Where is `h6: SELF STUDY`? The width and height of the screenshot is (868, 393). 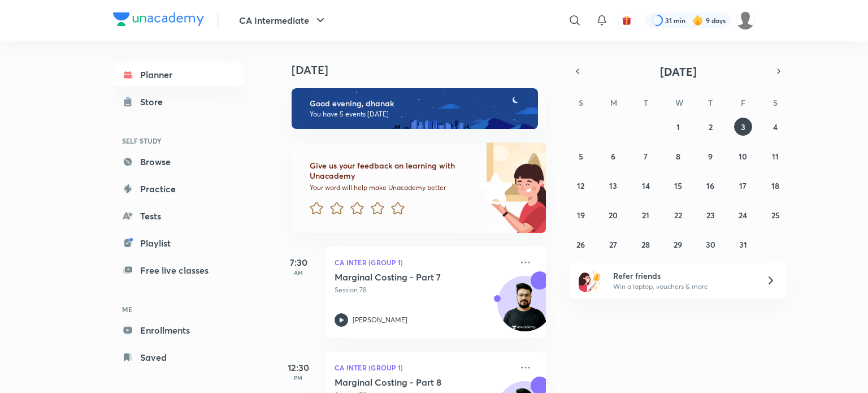 h6: SELF STUDY is located at coordinates (179, 141).